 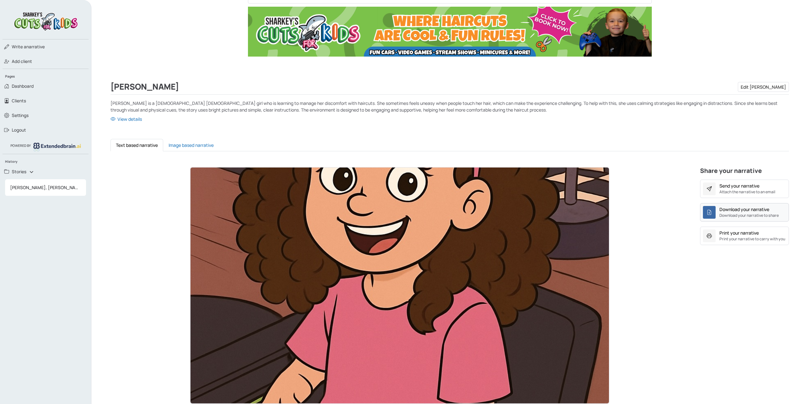 I want to click on small: Attach the narrative to an email, so click(x=748, y=192).